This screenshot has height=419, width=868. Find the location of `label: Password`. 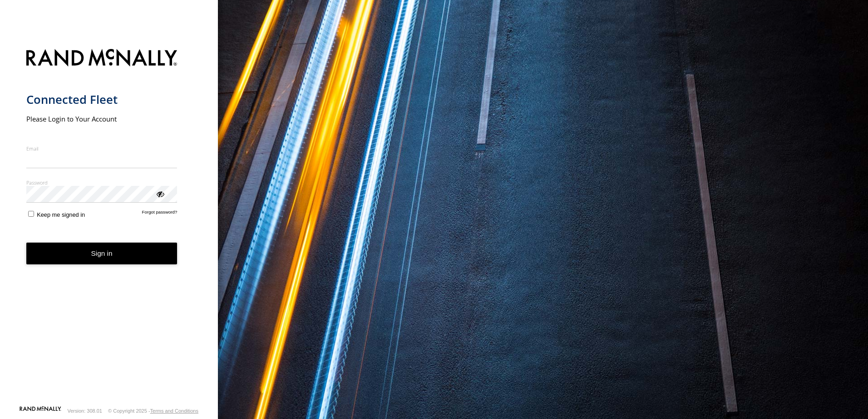

label: Password is located at coordinates (102, 183).